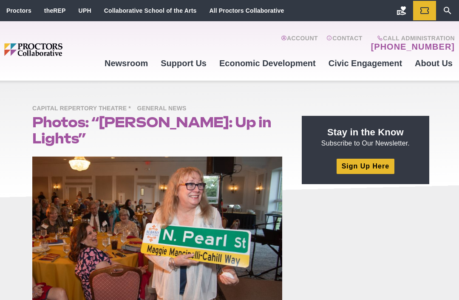 The height and width of the screenshot is (300, 459). I want to click on span: Capital Repertory Theatre *, so click(84, 109).